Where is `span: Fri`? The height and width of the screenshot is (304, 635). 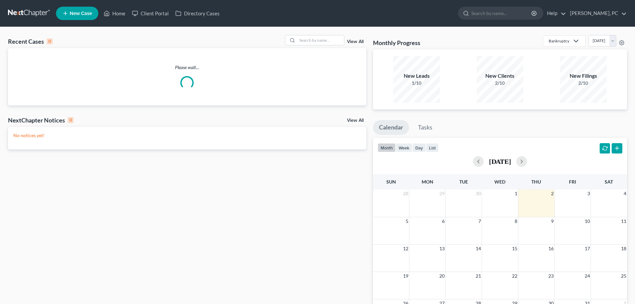
span: Fri is located at coordinates (572, 181).